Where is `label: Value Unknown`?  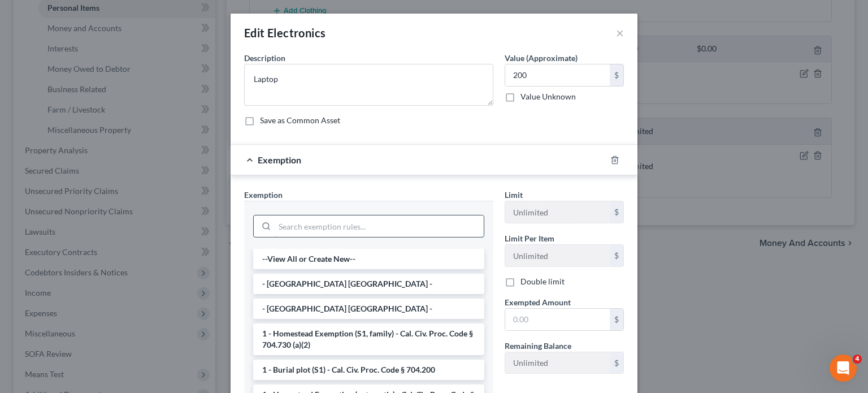
label: Value Unknown is located at coordinates (548, 97).